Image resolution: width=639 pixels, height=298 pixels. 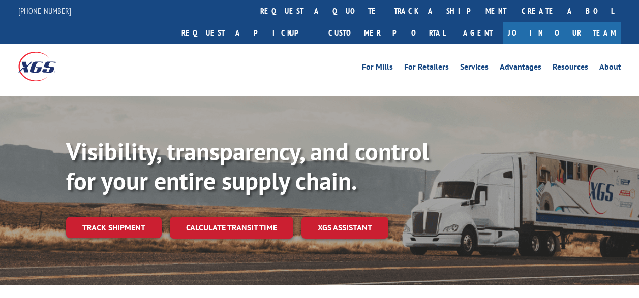 What do you see at coordinates (345, 228) in the screenshot?
I see `a: XGS ASSISTANT` at bounding box center [345, 228].